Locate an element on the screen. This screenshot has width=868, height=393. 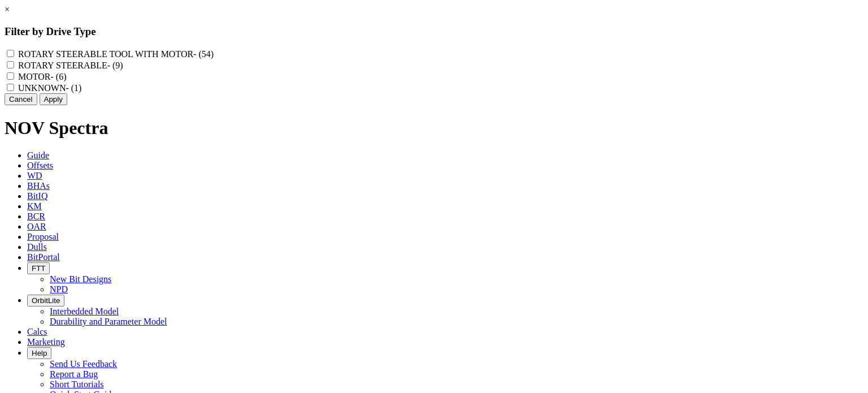
span: BitIQ is located at coordinates (37, 196).